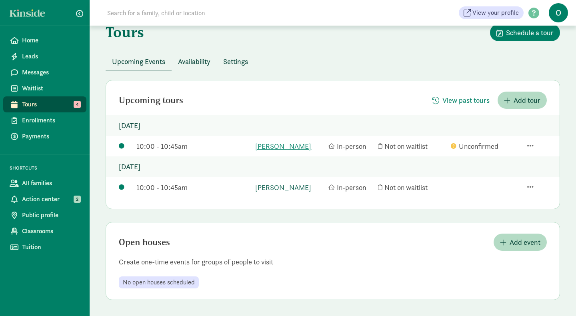 The height and width of the screenshot is (316, 576). Describe the element at coordinates (525, 242) in the screenshot. I see `span: Add event` at that location.